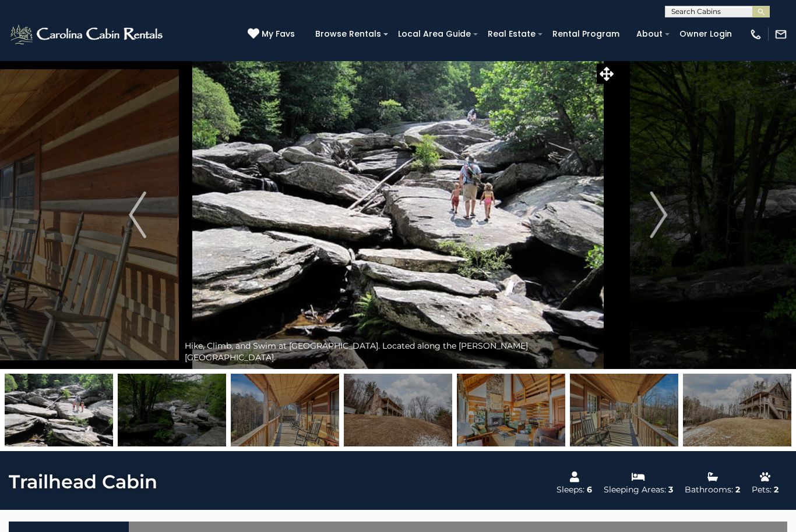  Describe the element at coordinates (59, 410) in the screenshot. I see `img: 163275025` at that location.